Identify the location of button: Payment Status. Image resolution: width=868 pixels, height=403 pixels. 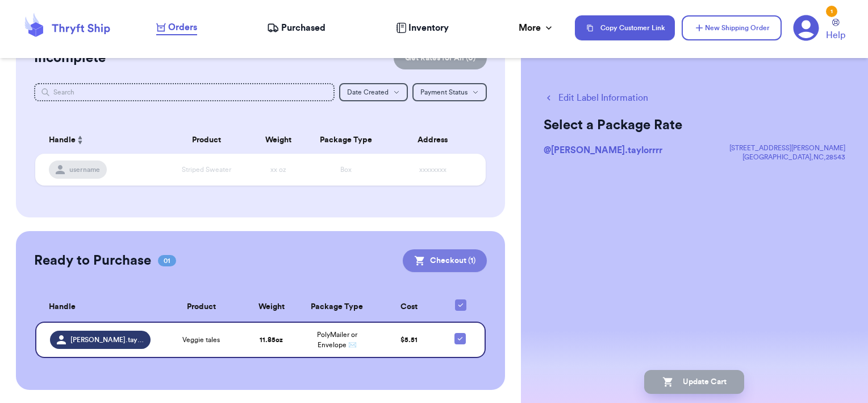
(450, 92).